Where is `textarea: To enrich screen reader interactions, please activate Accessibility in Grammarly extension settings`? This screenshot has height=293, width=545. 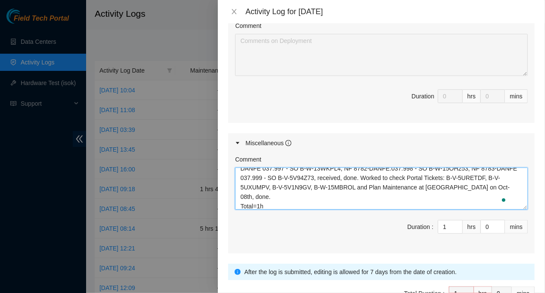
textarea: To enrich screen reader interactions, please activate Accessibility in Grammarly extension settings is located at coordinates (381, 189).